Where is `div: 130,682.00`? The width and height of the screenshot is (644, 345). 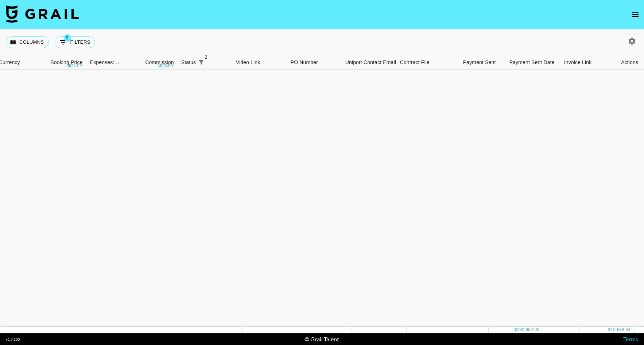
div: 130,682.00 is located at coordinates (528, 330).